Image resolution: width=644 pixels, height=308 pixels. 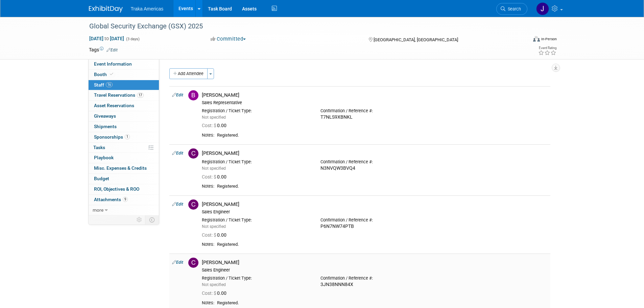 What do you see at coordinates (124, 116) in the screenshot?
I see `a: Giveaways` at bounding box center [124, 116].